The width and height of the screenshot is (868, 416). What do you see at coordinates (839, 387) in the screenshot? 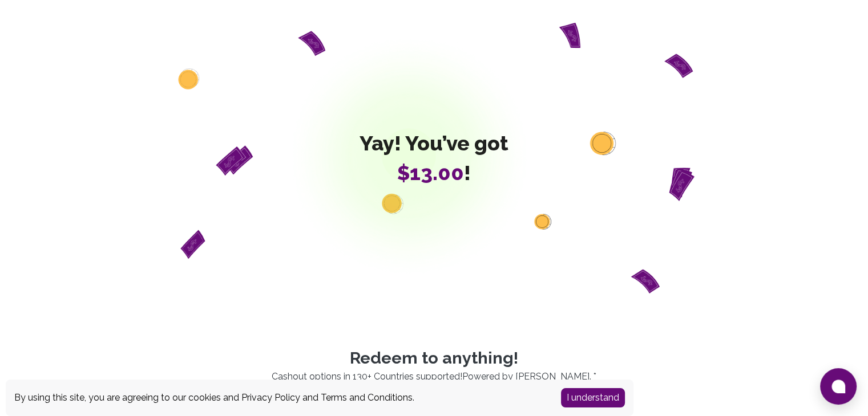
I see `button: Open chat window` at bounding box center [839, 387].